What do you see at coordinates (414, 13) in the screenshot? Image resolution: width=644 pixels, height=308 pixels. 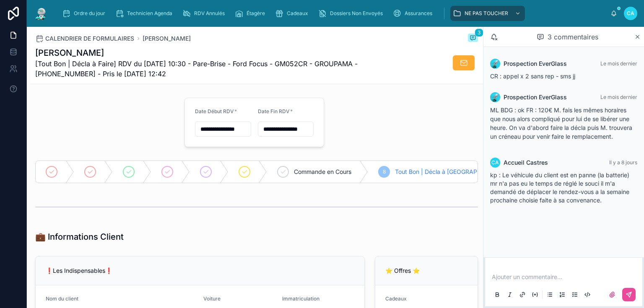 I see `a: Assurances` at bounding box center [414, 13].